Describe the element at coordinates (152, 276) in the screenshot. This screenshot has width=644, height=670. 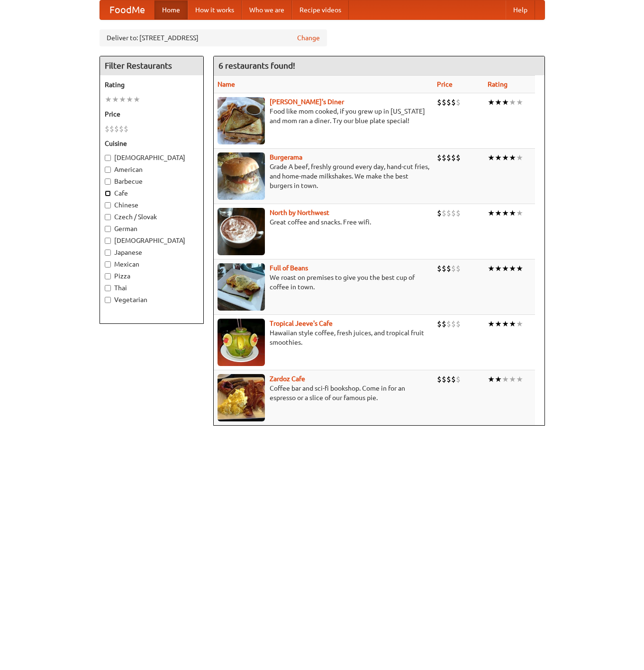
I see `label: Pizza` at that location.